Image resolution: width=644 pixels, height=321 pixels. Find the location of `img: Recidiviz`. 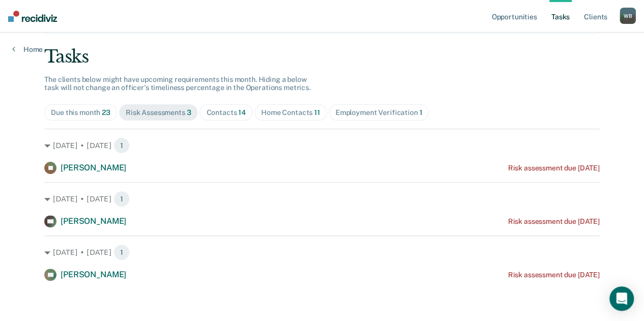

img: Recidiviz is located at coordinates (33, 17).